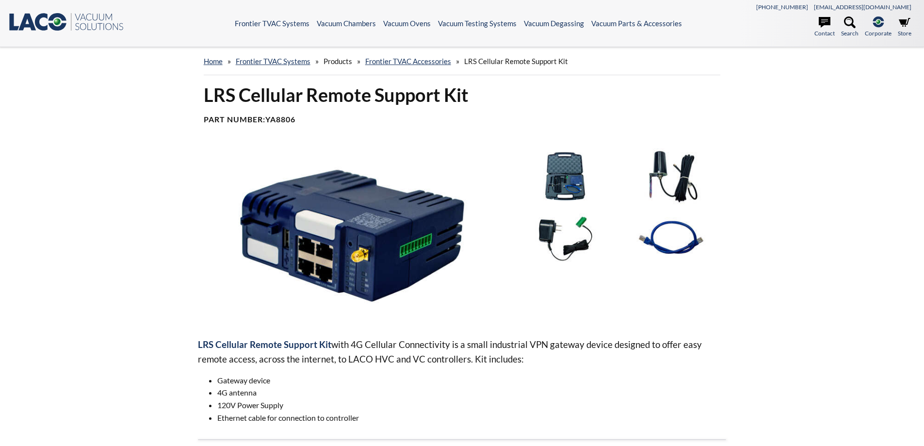 The image size is (924, 446). I want to click on a: Vacuum Degassing, so click(554, 23).